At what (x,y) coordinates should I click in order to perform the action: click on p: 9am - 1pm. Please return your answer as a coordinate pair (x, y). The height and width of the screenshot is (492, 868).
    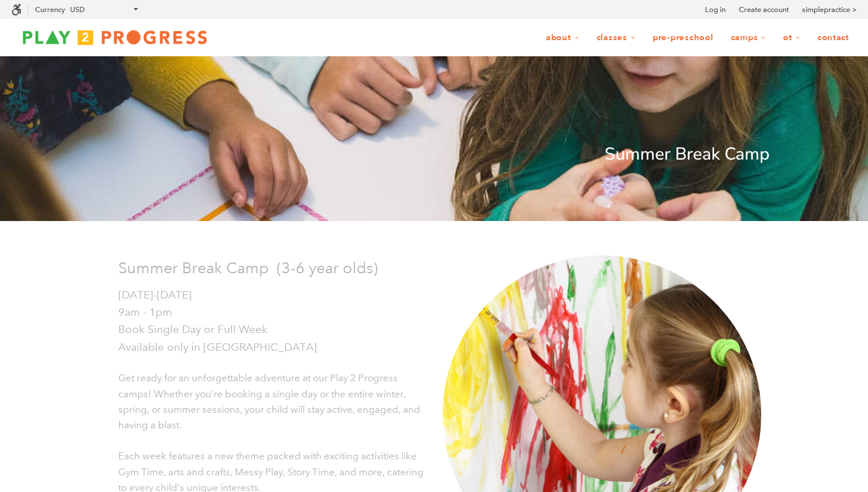
    Looking at the image, I should click on (272, 312).